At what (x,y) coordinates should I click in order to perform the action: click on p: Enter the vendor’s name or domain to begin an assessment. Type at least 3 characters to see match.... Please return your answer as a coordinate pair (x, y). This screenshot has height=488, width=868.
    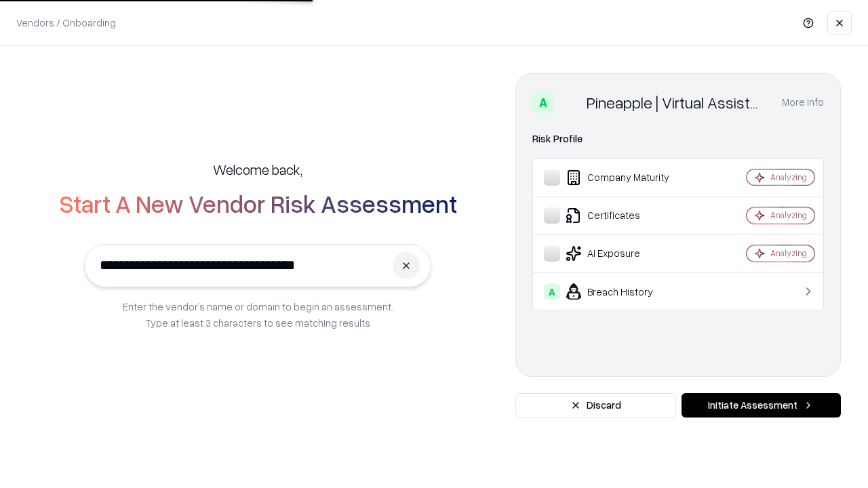
    Looking at the image, I should click on (258, 314).